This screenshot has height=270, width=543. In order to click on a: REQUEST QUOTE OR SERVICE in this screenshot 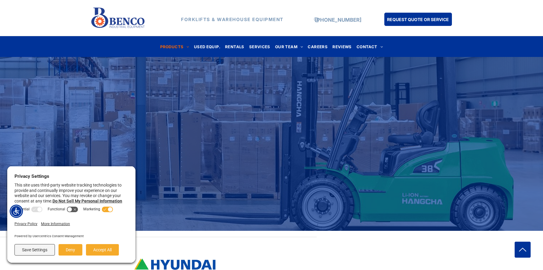, I will do `click(418, 19)`.